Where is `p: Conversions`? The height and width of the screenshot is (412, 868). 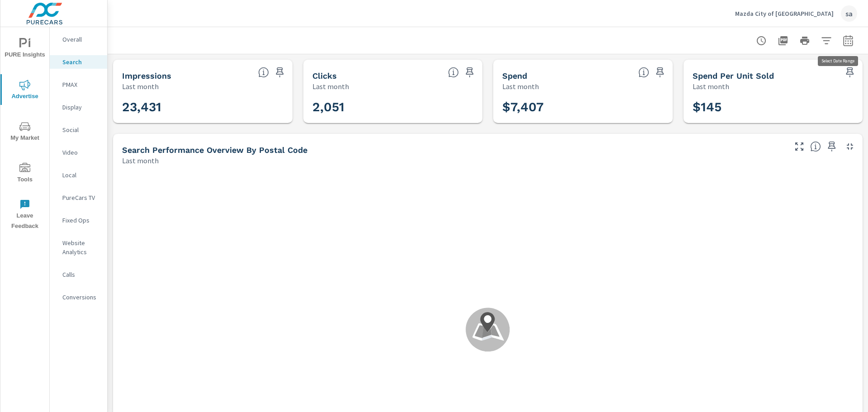
p: Conversions is located at coordinates (81, 297).